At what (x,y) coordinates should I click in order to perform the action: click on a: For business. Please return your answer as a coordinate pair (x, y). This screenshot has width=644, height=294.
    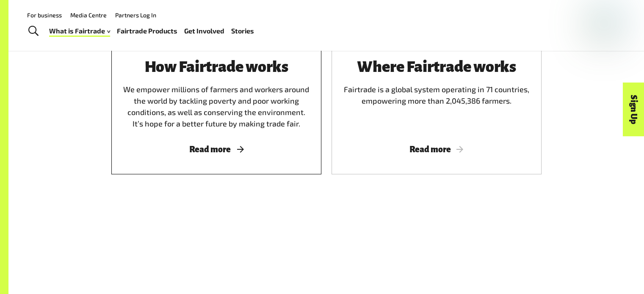
    Looking at the image, I should click on (45, 15).